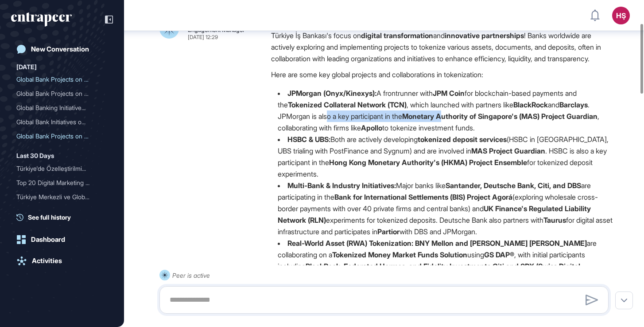 This screenshot has width=644, height=327. Describe the element at coordinates (65, 217) in the screenshot. I see `a: See full history` at that location.